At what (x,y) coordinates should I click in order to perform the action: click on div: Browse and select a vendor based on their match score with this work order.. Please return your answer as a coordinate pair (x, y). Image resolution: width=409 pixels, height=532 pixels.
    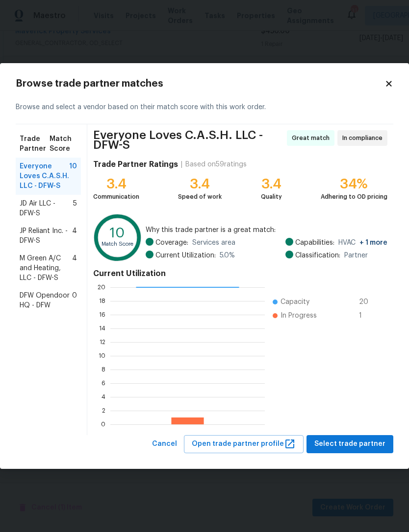
    Looking at the image, I should click on (204, 108).